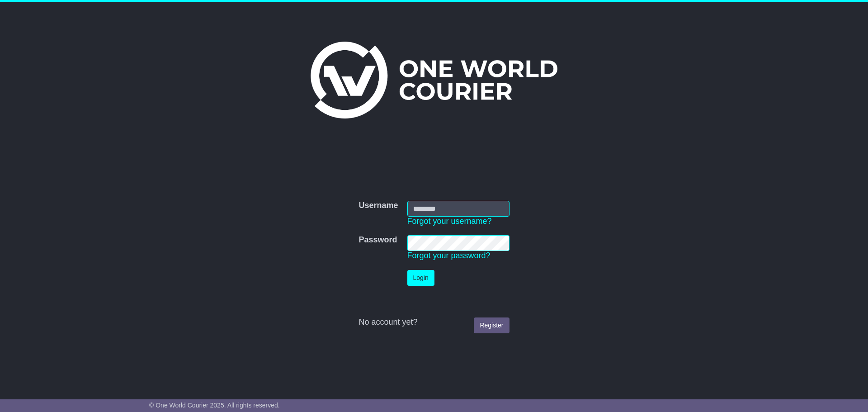 Image resolution: width=868 pixels, height=412 pixels. I want to click on button: Login, so click(421, 278).